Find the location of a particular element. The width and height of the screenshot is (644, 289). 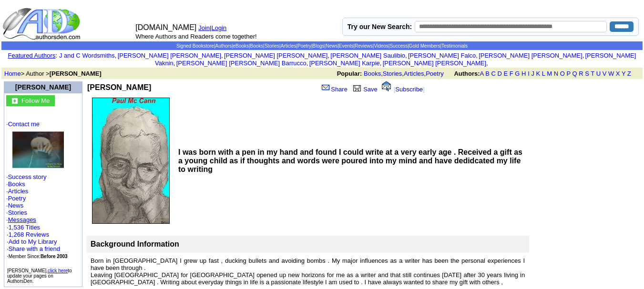

a: V is located at coordinates (604, 74).